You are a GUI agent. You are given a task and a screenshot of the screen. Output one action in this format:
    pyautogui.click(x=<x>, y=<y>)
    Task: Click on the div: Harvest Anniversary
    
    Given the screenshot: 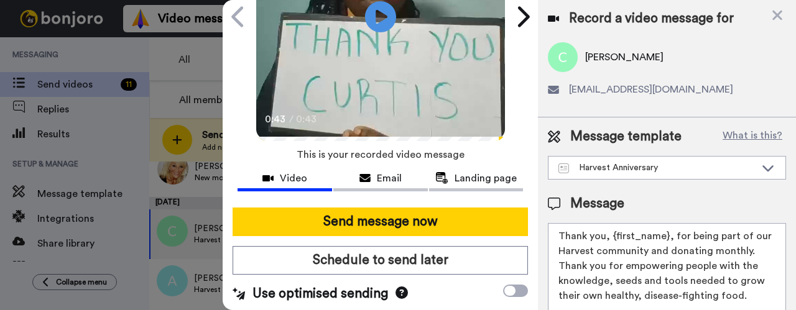 What is the action you would take?
    pyautogui.click(x=657, y=168)
    